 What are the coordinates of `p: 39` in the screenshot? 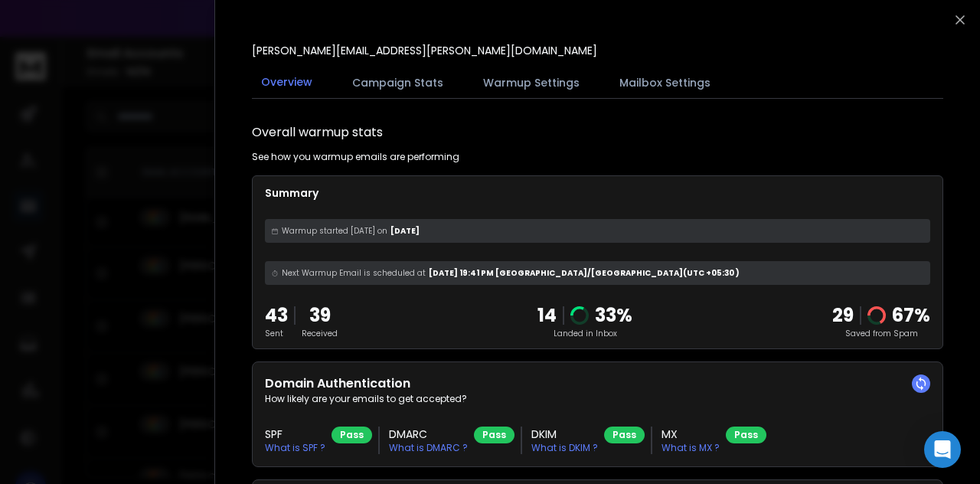 It's located at (320, 315).